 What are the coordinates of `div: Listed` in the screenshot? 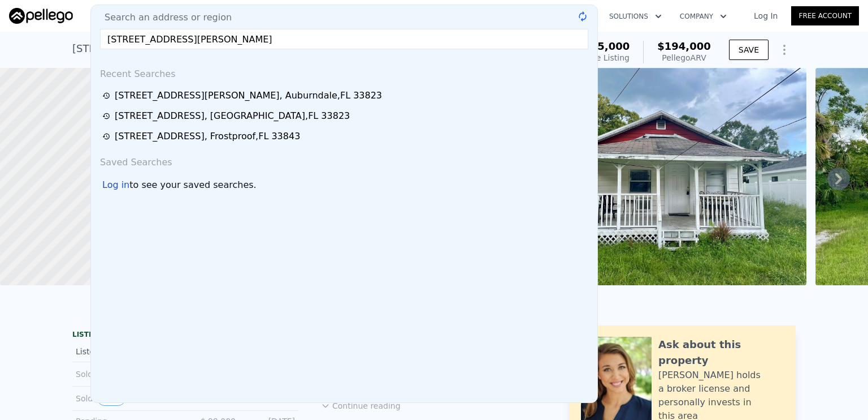 It's located at (126, 351).